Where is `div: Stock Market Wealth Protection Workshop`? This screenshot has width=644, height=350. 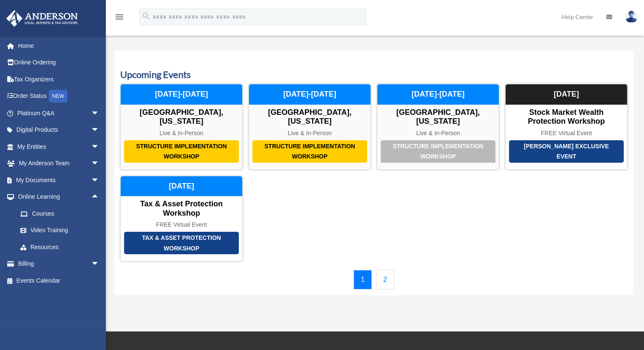 div: Stock Market Wealth Protection Workshop is located at coordinates (566, 117).